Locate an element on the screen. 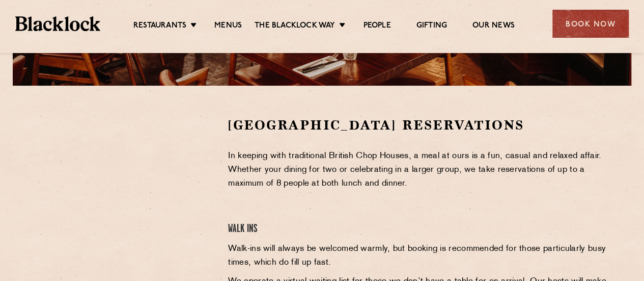  img: BL_Textured_Logo-footer-cropped.svg is located at coordinates (58, 23).